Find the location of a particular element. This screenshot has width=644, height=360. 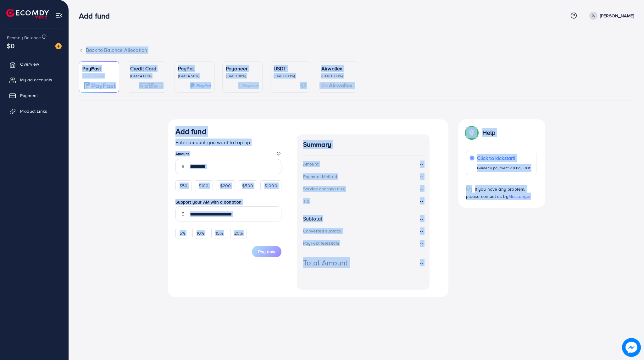

span: Overview is located at coordinates (29, 64).